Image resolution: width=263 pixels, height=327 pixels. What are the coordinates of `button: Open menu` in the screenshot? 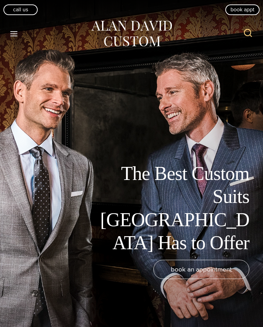 It's located at (14, 34).